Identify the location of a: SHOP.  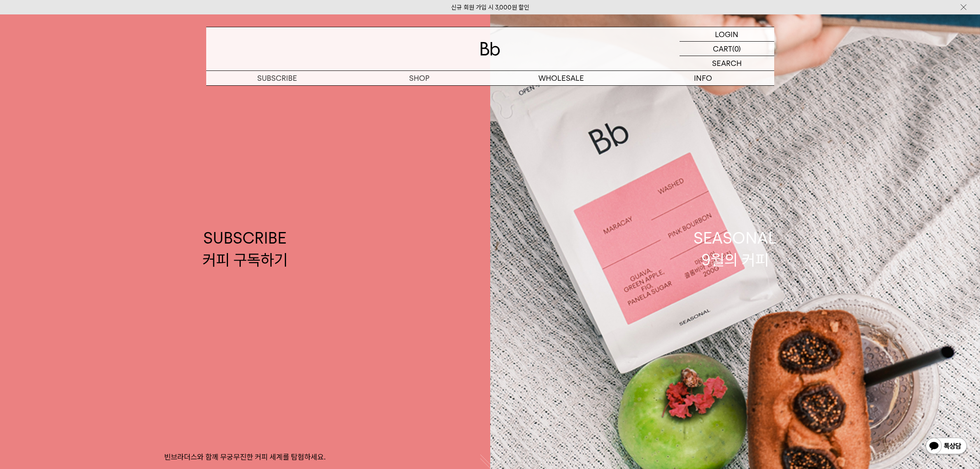
(419, 78).